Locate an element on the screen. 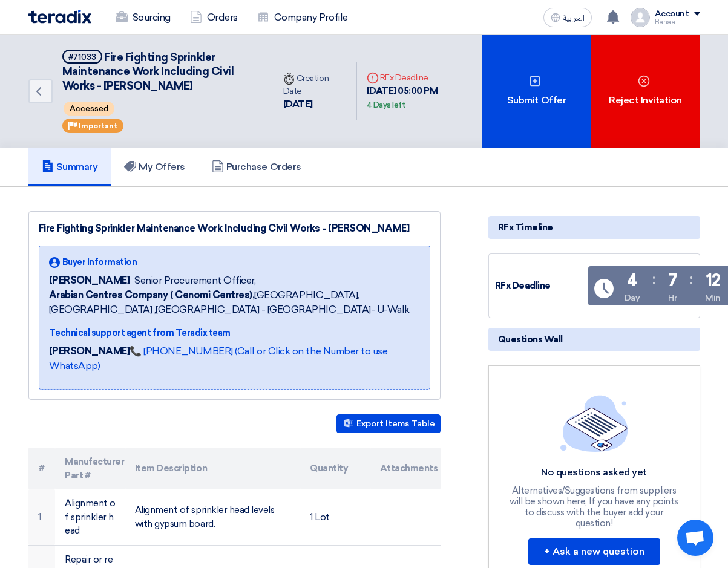 The image size is (728, 568). div: Technical support agent from Teradix team is located at coordinates (234, 333).